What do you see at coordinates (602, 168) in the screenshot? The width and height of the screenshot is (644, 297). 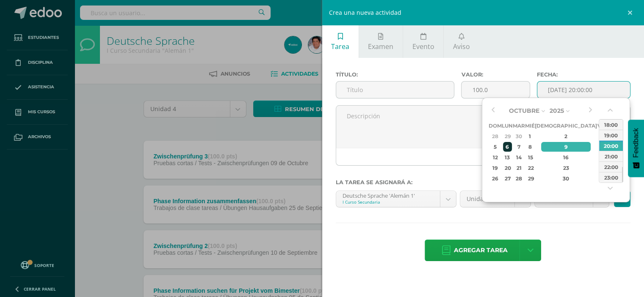 I see `div: 24` at bounding box center [602, 168].